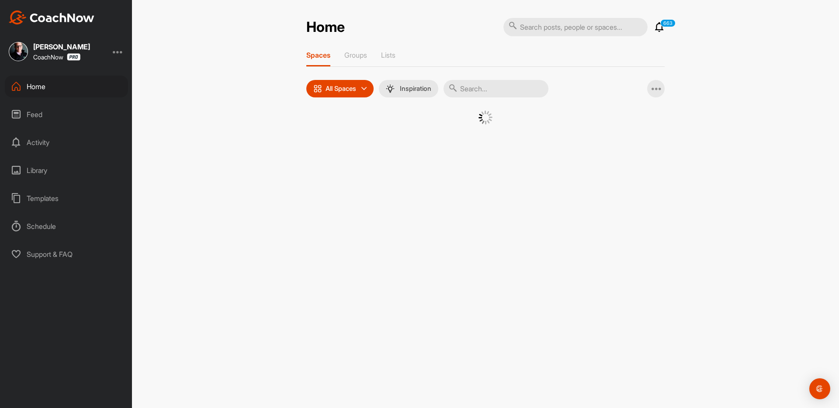 The width and height of the screenshot is (839, 408). What do you see at coordinates (66, 87) in the screenshot?
I see `div: Home` at bounding box center [66, 87].